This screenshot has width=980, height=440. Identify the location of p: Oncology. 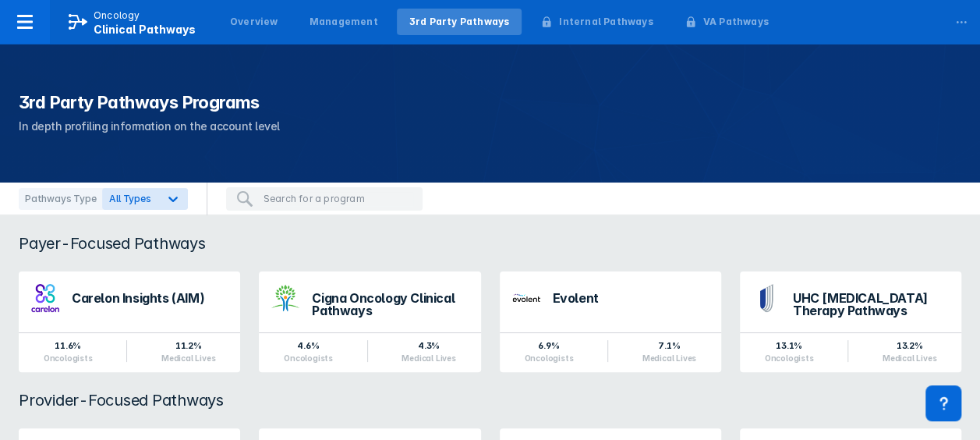
(117, 16).